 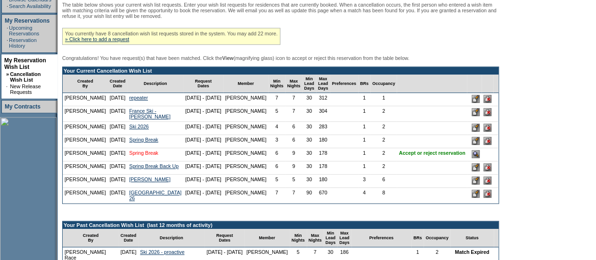 I want to click on td: 2, so click(x=384, y=141).